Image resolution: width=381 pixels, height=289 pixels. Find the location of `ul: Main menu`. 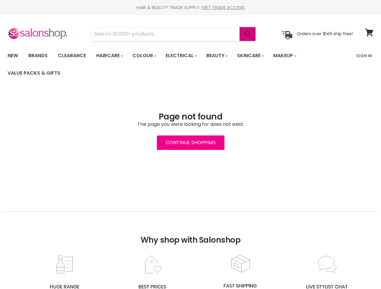

ul: Main menu is located at coordinates (178, 65).